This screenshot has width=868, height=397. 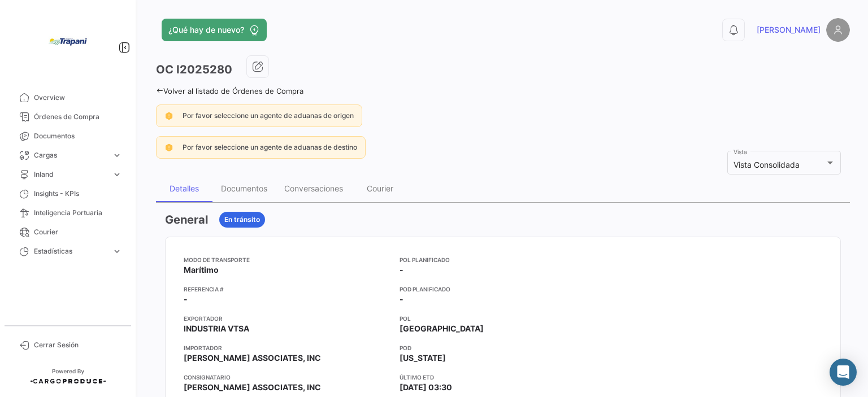 I want to click on span: Inteligencia Portuaria, so click(x=78, y=213).